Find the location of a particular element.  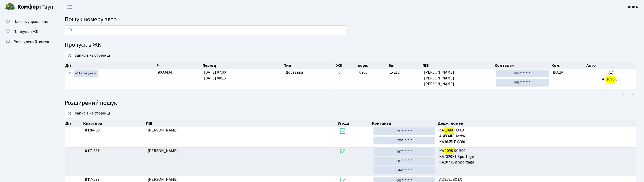

img: logo.png is located at coordinates (10, 7).